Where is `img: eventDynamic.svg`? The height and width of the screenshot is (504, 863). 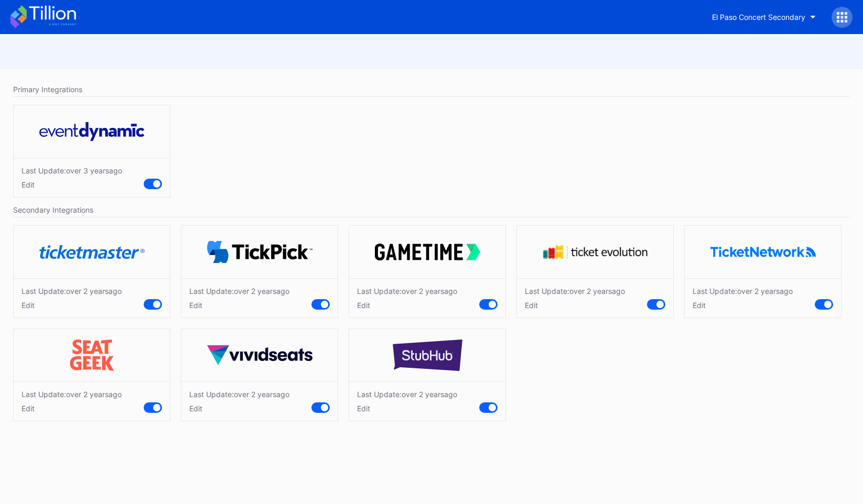 img: eventDynamic.svg is located at coordinates (92, 131).